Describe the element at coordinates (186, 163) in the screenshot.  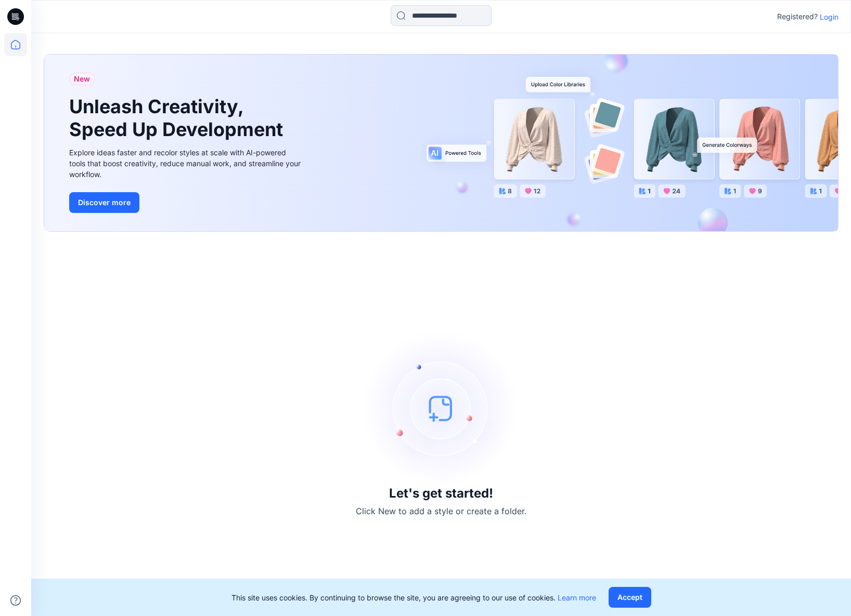
I see `div: Explore ideas faster and recolor styles at scale with AI-powered tools that boost creativity, red...` at that location.